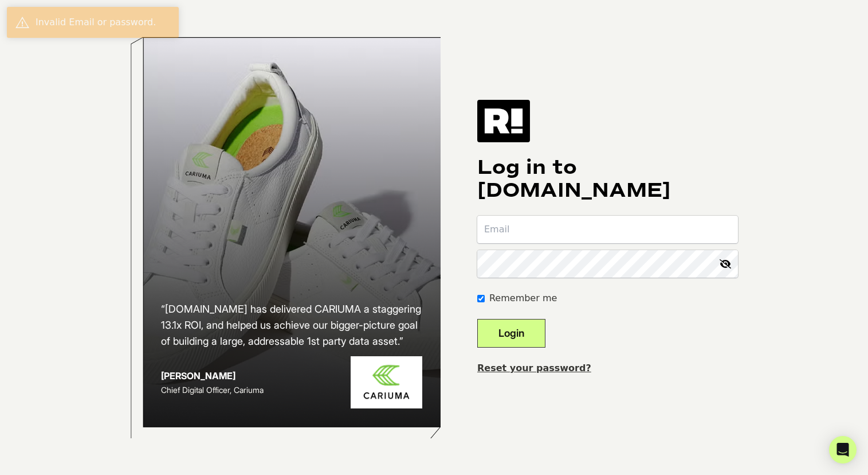  Describe the element at coordinates (523, 298) in the screenshot. I see `label: Remember me` at that location.